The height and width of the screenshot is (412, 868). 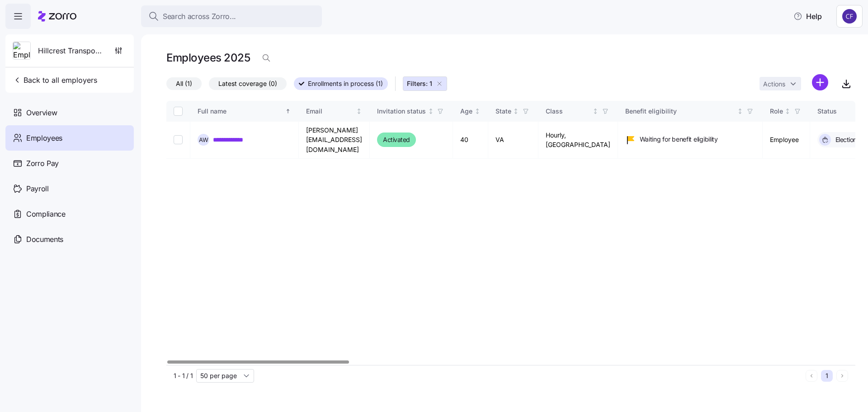 What do you see at coordinates (411, 112) in the screenshot?
I see `th: Invitation statusNot sorted` at bounding box center [411, 112].